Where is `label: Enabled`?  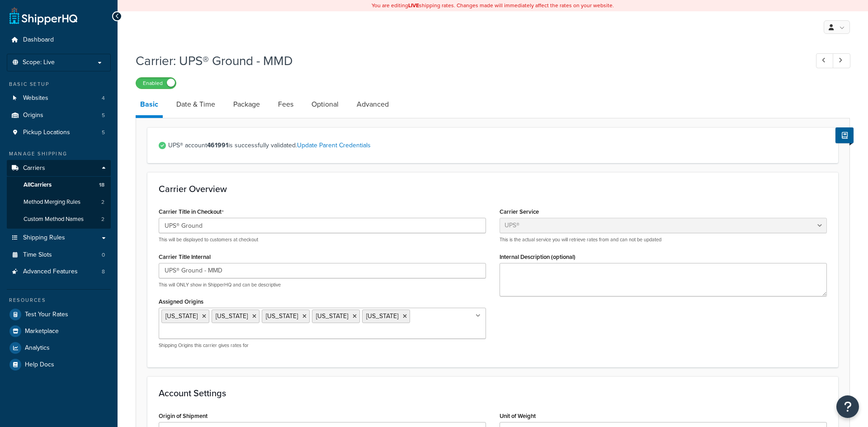
label: Enabled is located at coordinates (156, 83).